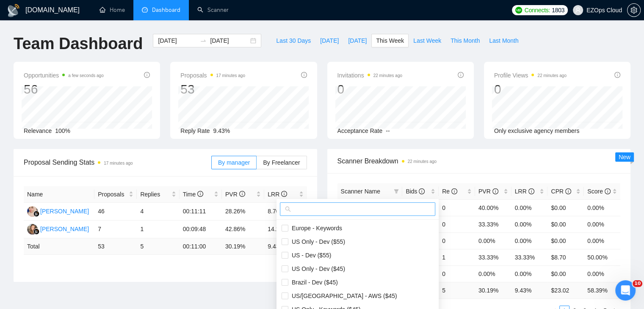 This screenshot has height=309, width=644. I want to click on span: Proposals, so click(213, 75).